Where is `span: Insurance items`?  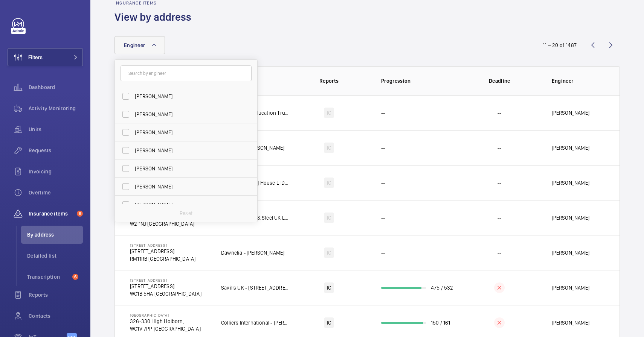
span: Insurance items is located at coordinates (51, 213).